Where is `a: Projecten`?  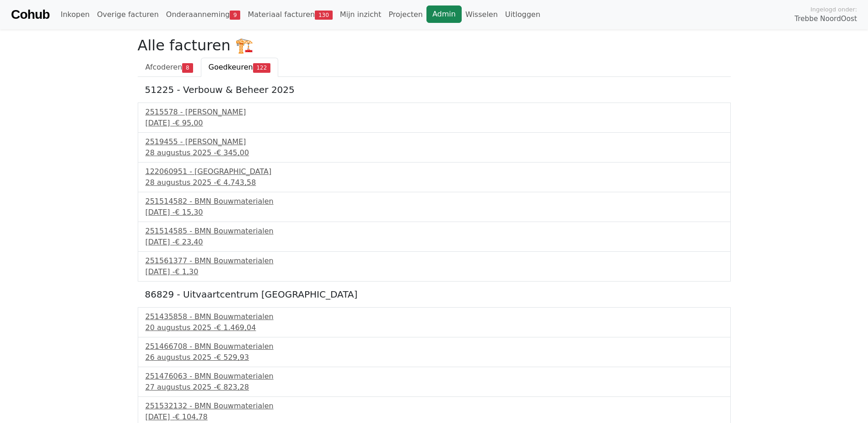 a: Projecten is located at coordinates (405, 15).